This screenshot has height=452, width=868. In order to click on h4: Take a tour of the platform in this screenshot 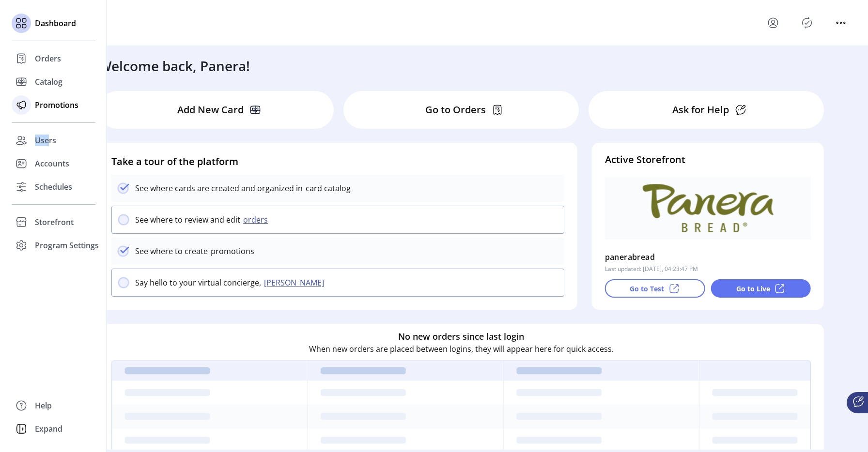, I will do `click(338, 162)`.